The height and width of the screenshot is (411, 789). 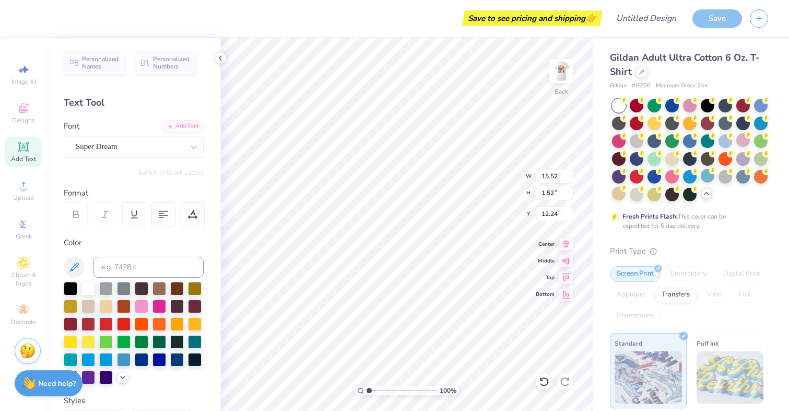 What do you see at coordinates (183, 126) in the screenshot?
I see `div: Add Font` at bounding box center [183, 126].